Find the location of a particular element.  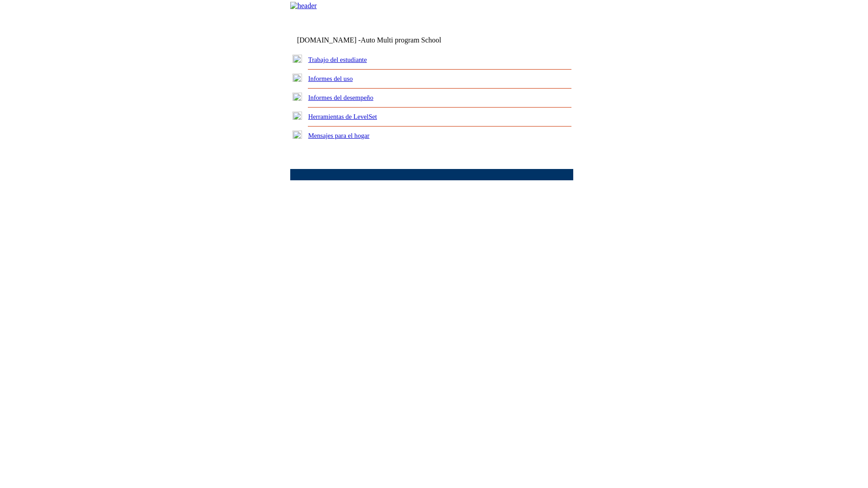

img: header is located at coordinates (303, 6).